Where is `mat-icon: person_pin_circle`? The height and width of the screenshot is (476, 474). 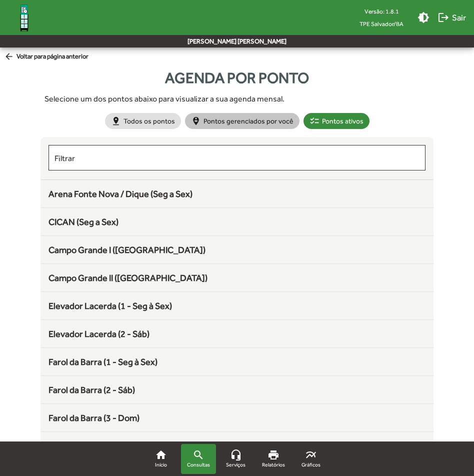 mat-icon: person_pin_circle is located at coordinates (196, 121).